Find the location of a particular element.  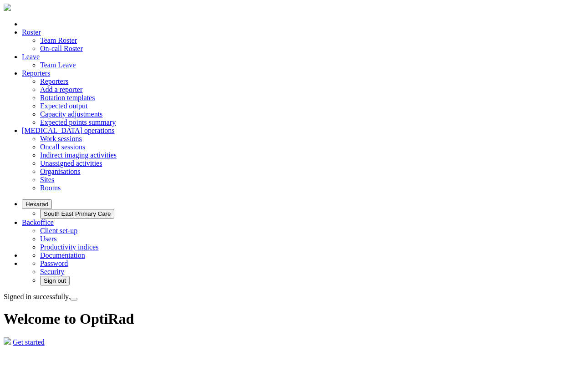

a: Capacity adjustments is located at coordinates (71, 114).